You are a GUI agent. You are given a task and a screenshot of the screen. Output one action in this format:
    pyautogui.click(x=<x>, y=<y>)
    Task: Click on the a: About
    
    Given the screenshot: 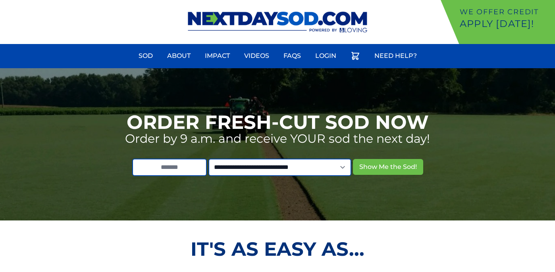 What is the action you would take?
    pyautogui.click(x=179, y=56)
    